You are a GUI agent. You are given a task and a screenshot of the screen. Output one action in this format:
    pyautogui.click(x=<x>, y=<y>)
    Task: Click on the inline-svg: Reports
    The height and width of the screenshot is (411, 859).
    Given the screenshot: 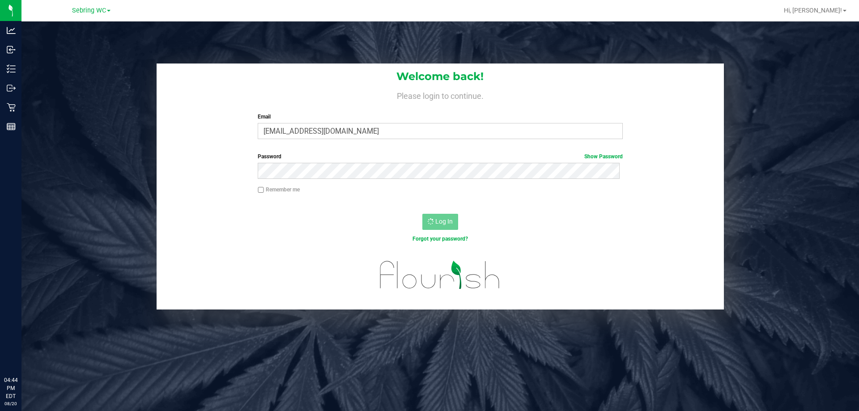 What is the action you would take?
    pyautogui.click(x=11, y=127)
    